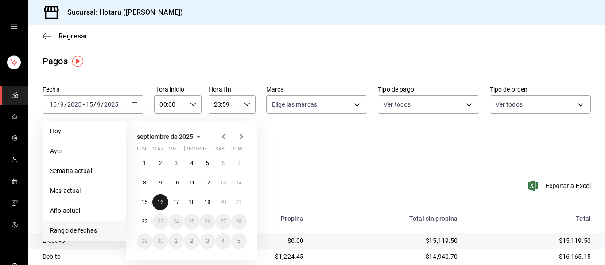 This screenshot has width=605, height=265. I want to click on abbr: 28 de septiembre de 2025, so click(239, 222).